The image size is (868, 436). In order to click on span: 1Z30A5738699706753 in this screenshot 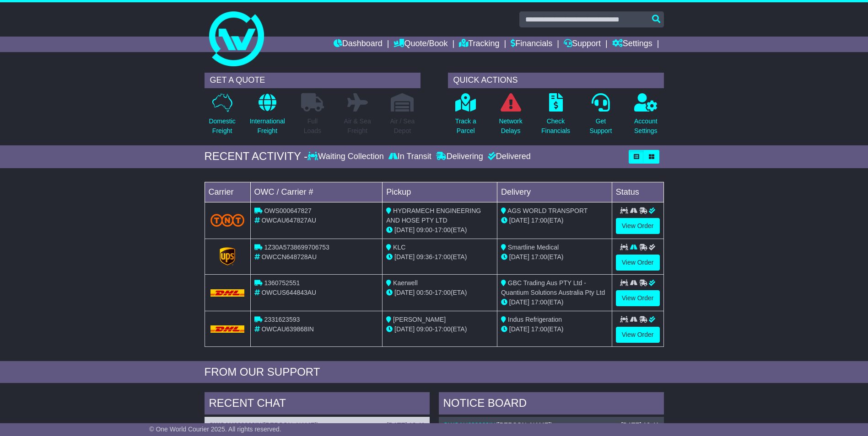, I will do `click(296, 248)`.